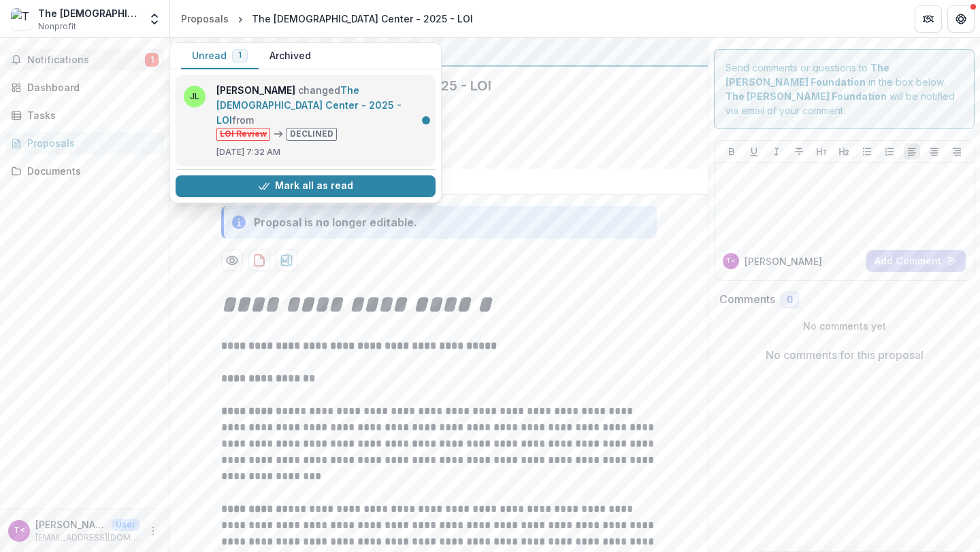 This screenshot has width=980, height=552. What do you see at coordinates (155, 19) in the screenshot?
I see `button: Open entity switcher` at bounding box center [155, 19].